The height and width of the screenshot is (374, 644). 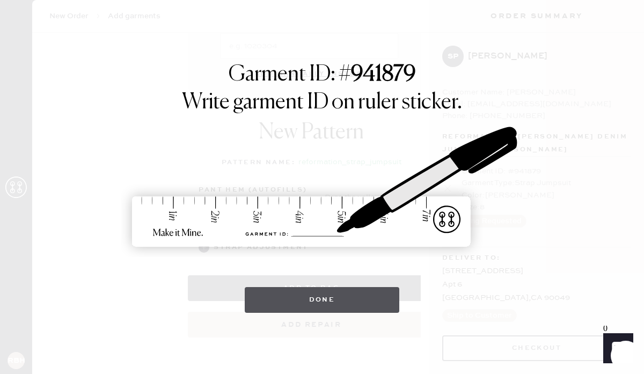 I want to click on img: ruler-sticker-sharpie.svg, so click(x=322, y=188).